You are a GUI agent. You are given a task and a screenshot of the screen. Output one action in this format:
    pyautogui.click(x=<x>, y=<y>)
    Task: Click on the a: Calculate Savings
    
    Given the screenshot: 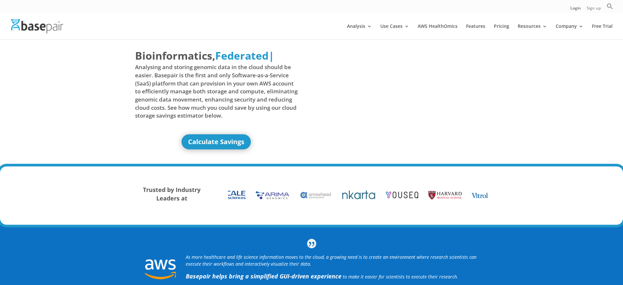 What is the action you would take?
    pyautogui.click(x=216, y=142)
    